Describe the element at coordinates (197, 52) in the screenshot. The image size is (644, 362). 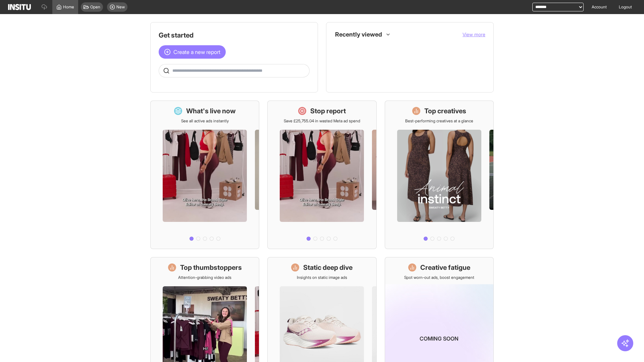
I see `span: Create a new report` at that location.